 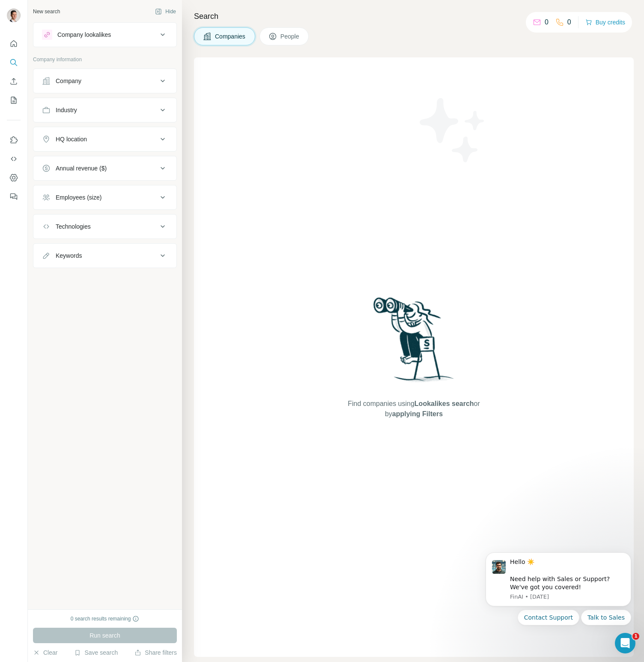 What do you see at coordinates (46, 12) in the screenshot?
I see `div: New search` at bounding box center [46, 12].